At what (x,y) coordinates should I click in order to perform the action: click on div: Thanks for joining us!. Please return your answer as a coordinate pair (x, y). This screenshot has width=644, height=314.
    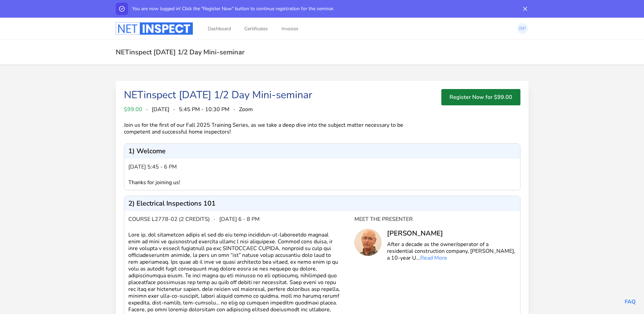
    Looking at the image, I should click on (241, 182).